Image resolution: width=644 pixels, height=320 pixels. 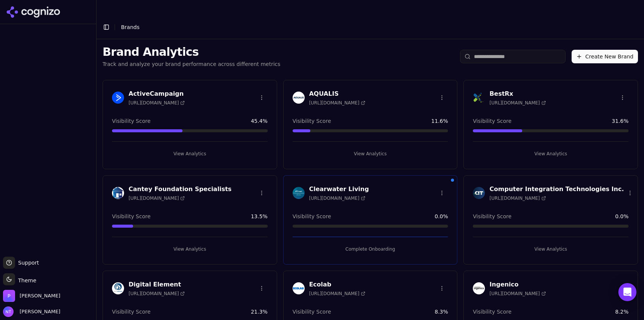 What do you see at coordinates (118, 193) in the screenshot?
I see `img: Cantey Foundation Specialists` at bounding box center [118, 193].